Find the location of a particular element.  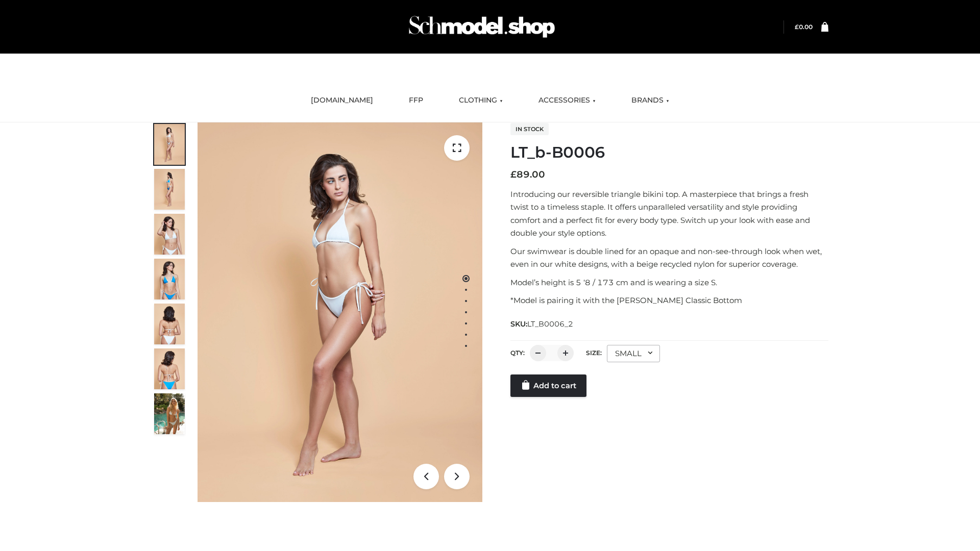

img: ArielClassicBikiniTop_CloudNine_AzureSky_OW114ECO_1-scaled.jpg is located at coordinates (169, 144).